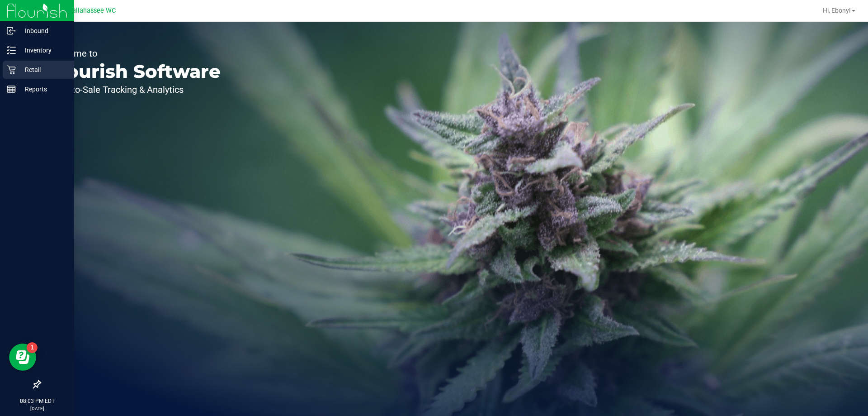  I want to click on p: Inventory, so click(43, 50).